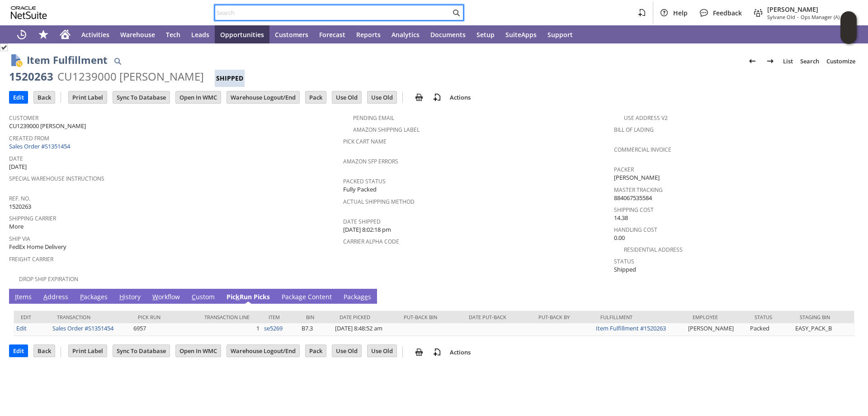  Describe the element at coordinates (824, 317) in the screenshot. I see `div: Staging Bin` at that location.